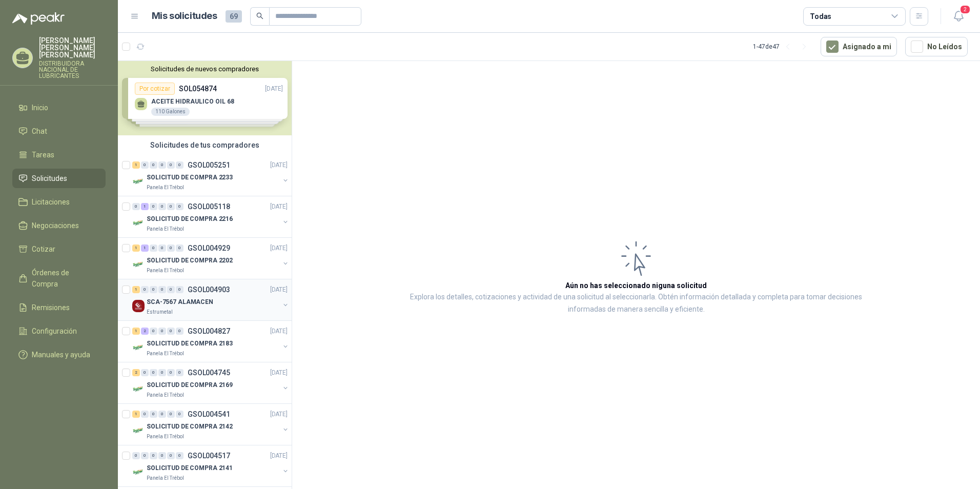 The height and width of the screenshot is (489, 980). Describe the element at coordinates (189, 177) in the screenshot. I see `p: SOLICITUD DE COMPRA 2233` at that location.